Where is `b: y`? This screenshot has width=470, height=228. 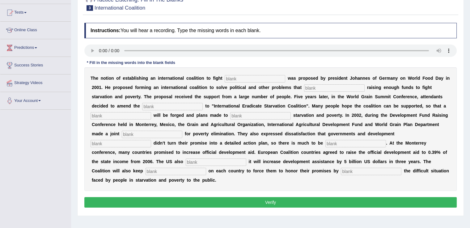
b: y is located at coordinates (396, 78).